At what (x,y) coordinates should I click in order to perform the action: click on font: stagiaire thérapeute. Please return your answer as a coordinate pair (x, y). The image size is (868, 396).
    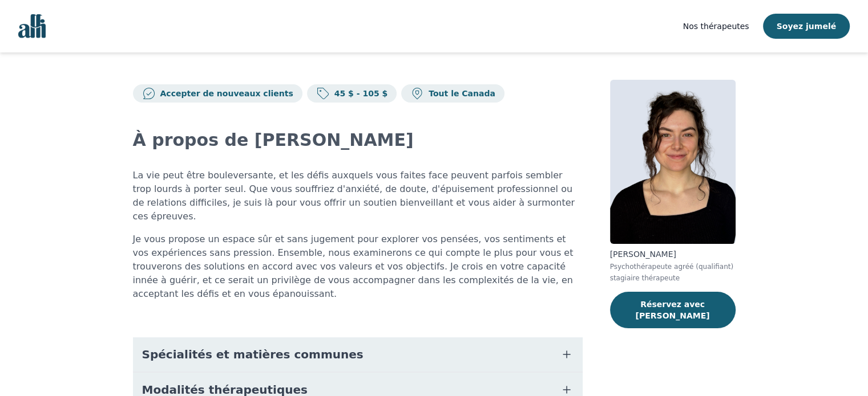
    Looking at the image, I should click on (644, 278).